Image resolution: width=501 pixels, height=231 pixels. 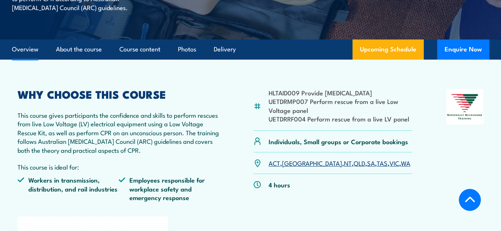 I want to click on a: Delivery, so click(x=225, y=49).